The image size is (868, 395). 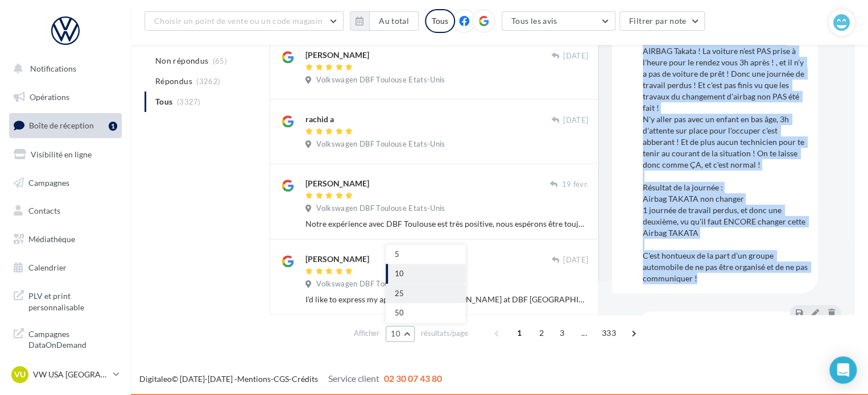 What do you see at coordinates (320, 119) in the screenshot?
I see `div: rachid a` at bounding box center [320, 119].